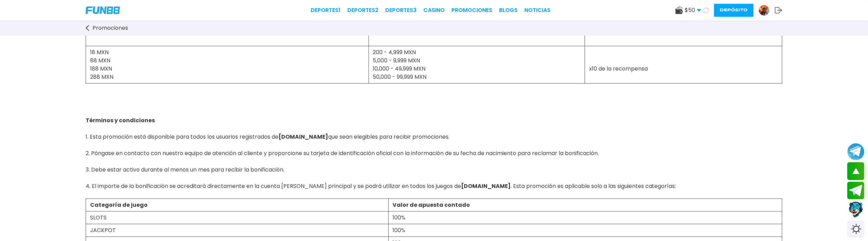 The height and width of the screenshot is (241, 868). Describe the element at coordinates (103, 10) in the screenshot. I see `img: Company Logo` at that location.